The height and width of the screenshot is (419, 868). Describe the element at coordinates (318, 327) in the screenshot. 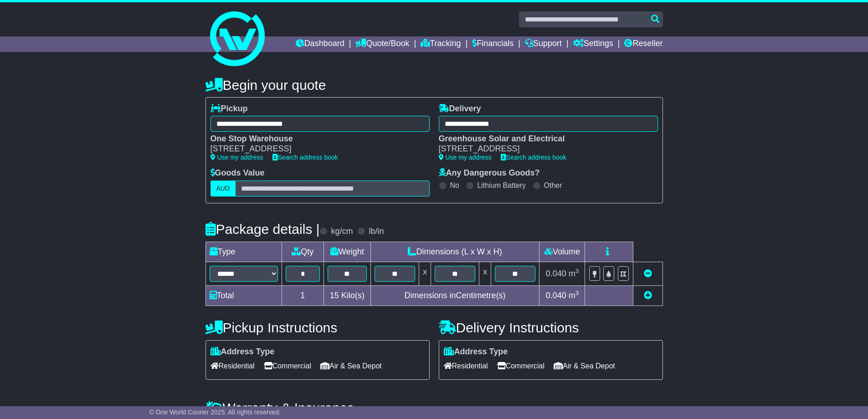

I see `h4: Pickup Instructions` at that location.